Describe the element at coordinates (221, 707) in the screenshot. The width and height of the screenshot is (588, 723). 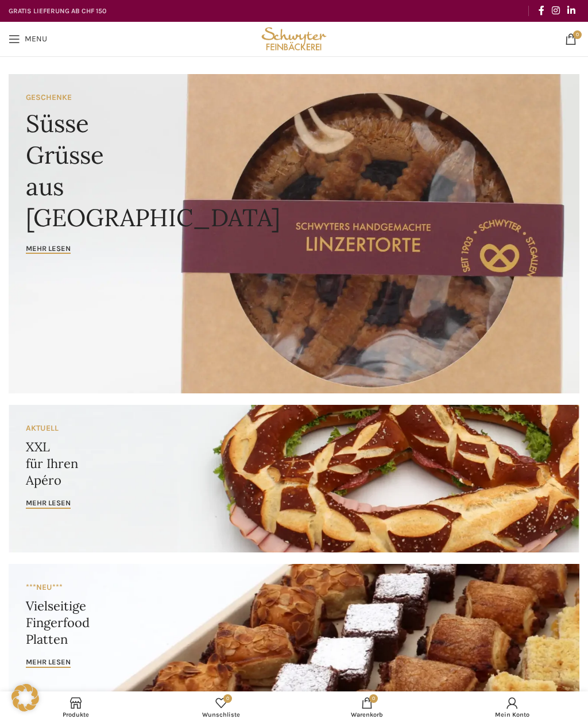
I see `a: 0 Wunschliste` at that location.